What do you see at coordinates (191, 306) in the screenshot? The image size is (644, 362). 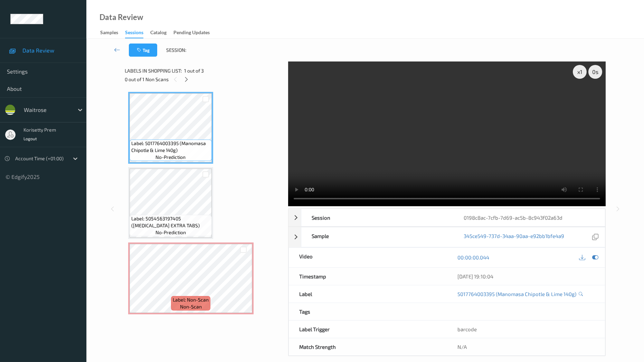 I see `span: non-scan` at bounding box center [191, 306].